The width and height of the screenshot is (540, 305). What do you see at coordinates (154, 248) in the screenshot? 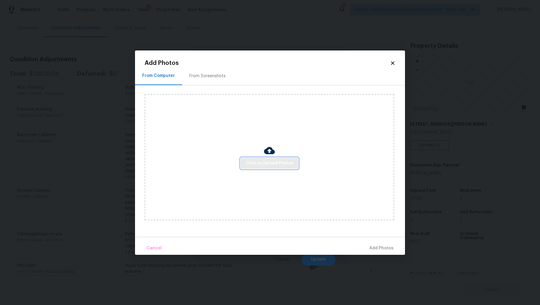
I see `span: Cancel` at bounding box center [154, 248].